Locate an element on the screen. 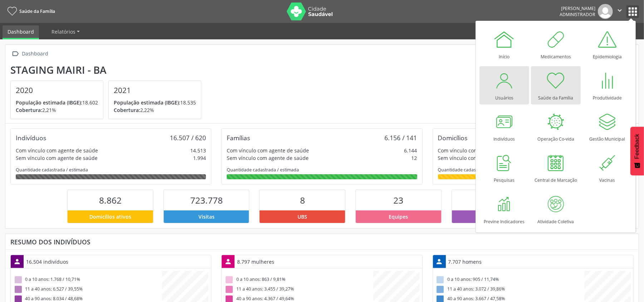 The height and width of the screenshot is (302, 644). div: 16.507 / 620 is located at coordinates (188, 137).